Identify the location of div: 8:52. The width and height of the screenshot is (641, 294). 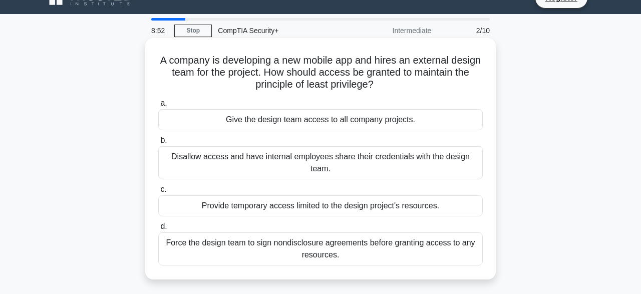
(160, 31).